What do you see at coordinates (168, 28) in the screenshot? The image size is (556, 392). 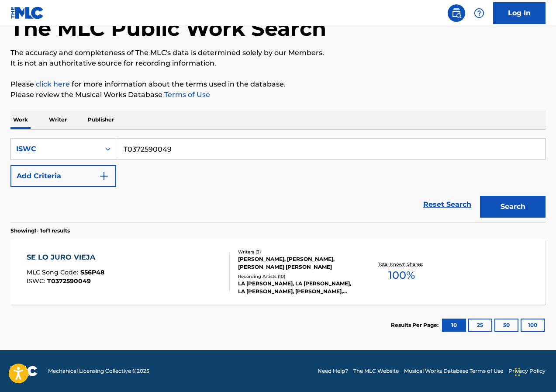 I see `h1: The MLC Public Work Search` at bounding box center [168, 28].